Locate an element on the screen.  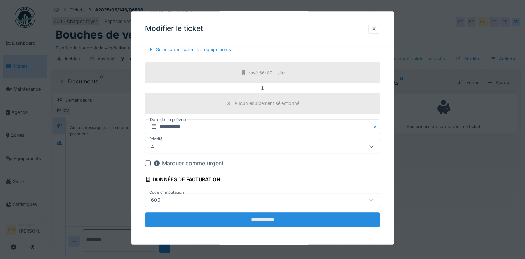
h3: Modifier le ticket is located at coordinates (174, 29).